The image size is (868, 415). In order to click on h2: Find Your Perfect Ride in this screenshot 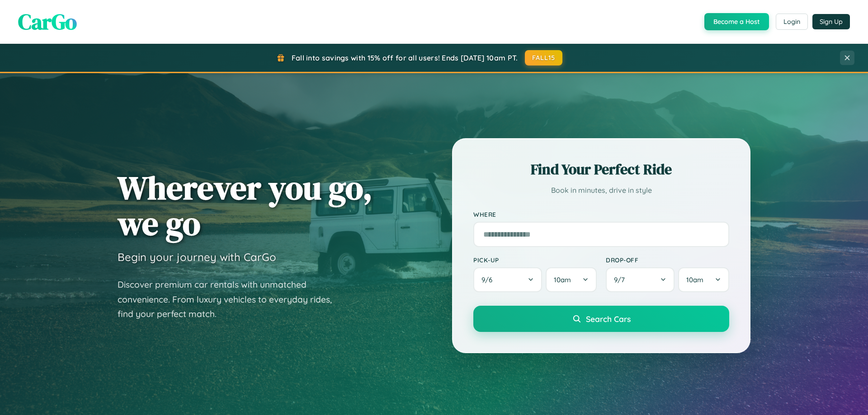, I will do `click(601, 169)`.